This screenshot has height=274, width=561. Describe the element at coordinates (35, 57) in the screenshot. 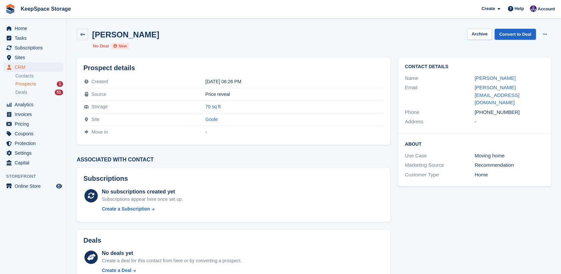

I see `span: Sites` at that location.